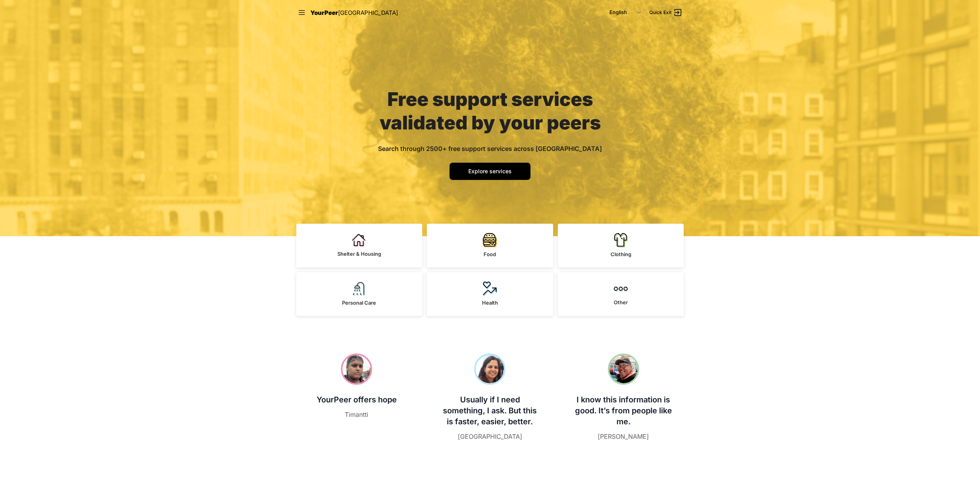 The height and width of the screenshot is (481, 980). Describe the element at coordinates (359, 246) in the screenshot. I see `a: Shelter & Housing` at that location.